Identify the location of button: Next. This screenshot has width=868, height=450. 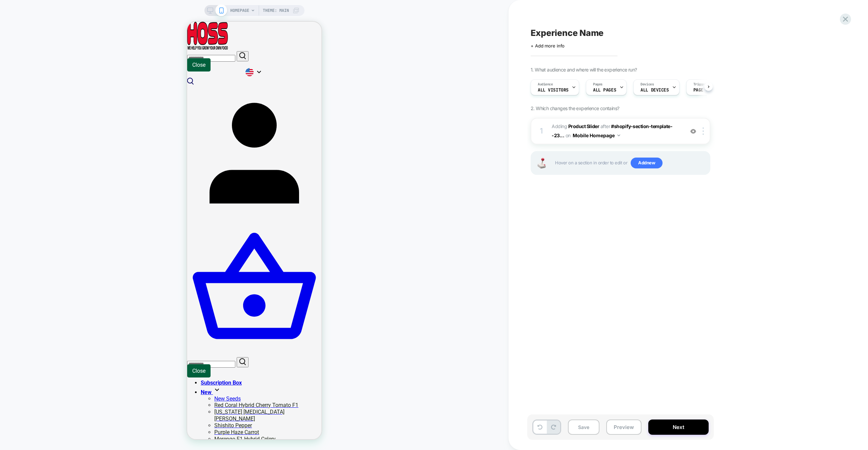
(679, 427).